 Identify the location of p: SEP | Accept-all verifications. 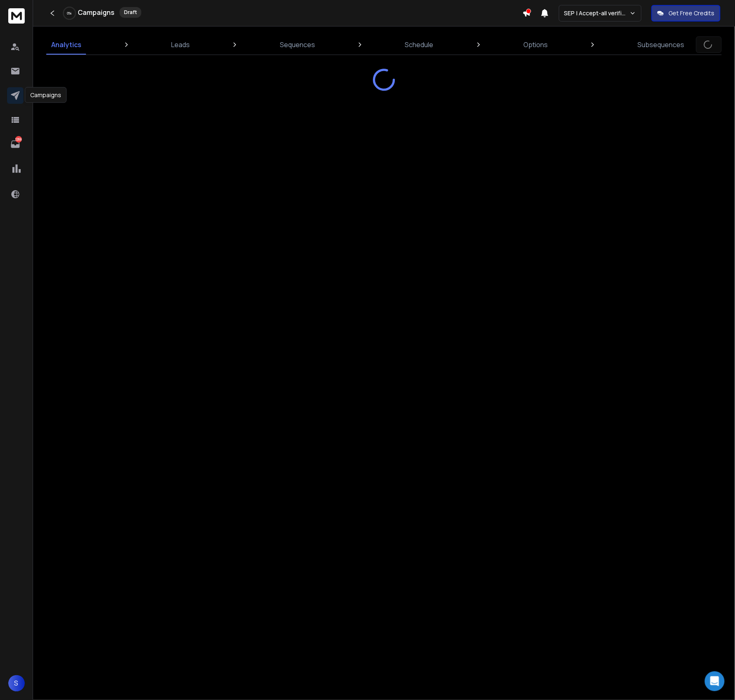
(597, 14).